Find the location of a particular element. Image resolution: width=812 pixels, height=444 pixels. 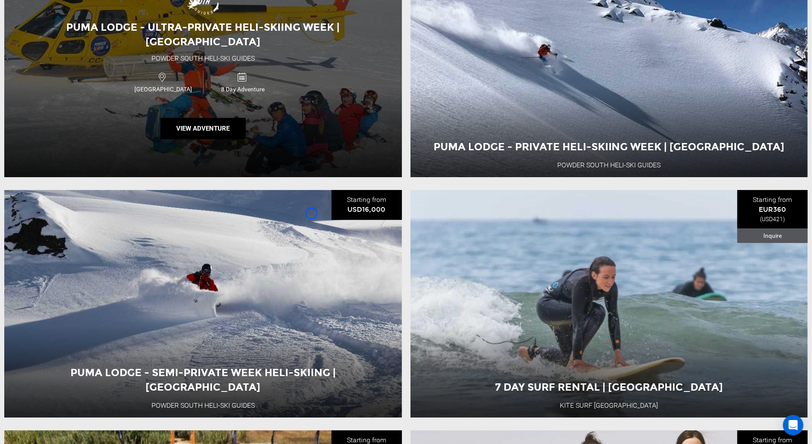

div: Powder South Heli-Ski Guides is located at coordinates (203, 58).